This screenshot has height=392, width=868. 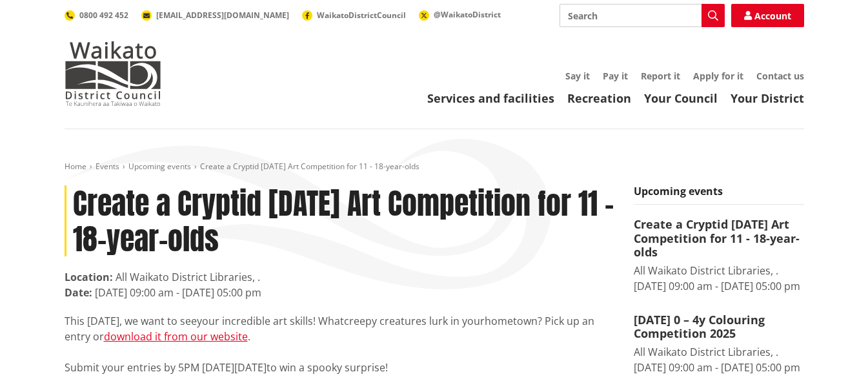 What do you see at coordinates (435, 167) in the screenshot?
I see `nav: breadcrumb` at bounding box center [435, 167].